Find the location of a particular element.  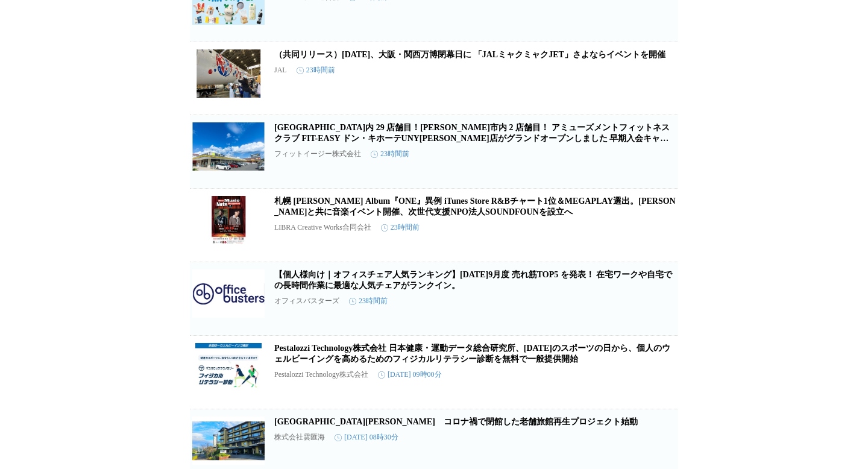

img: 【個人様向け｜オフィスチェア人気ランキング】2025年9月度 売れ筋TOP5 を発表！ 在宅ワークや自宅での長時間作業に最適な人気チェアがランクイン。 is located at coordinates (229, 293).